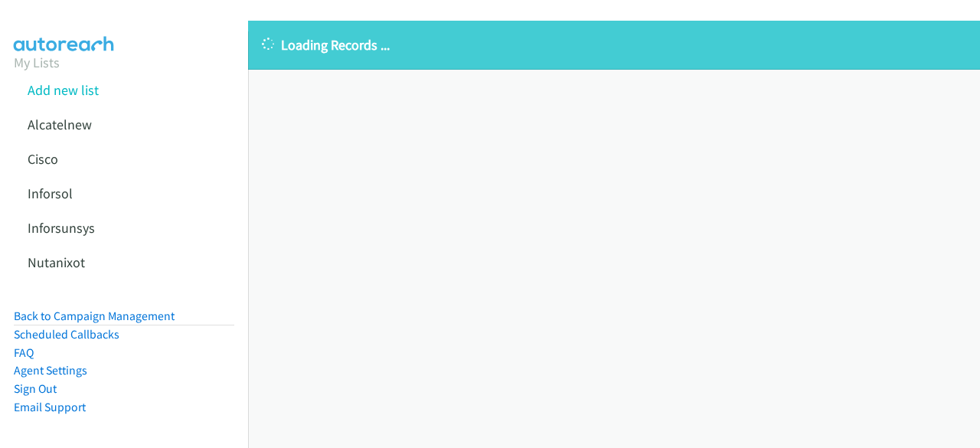  Describe the element at coordinates (94, 316) in the screenshot. I see `a: Back to Campaign Management` at that location.